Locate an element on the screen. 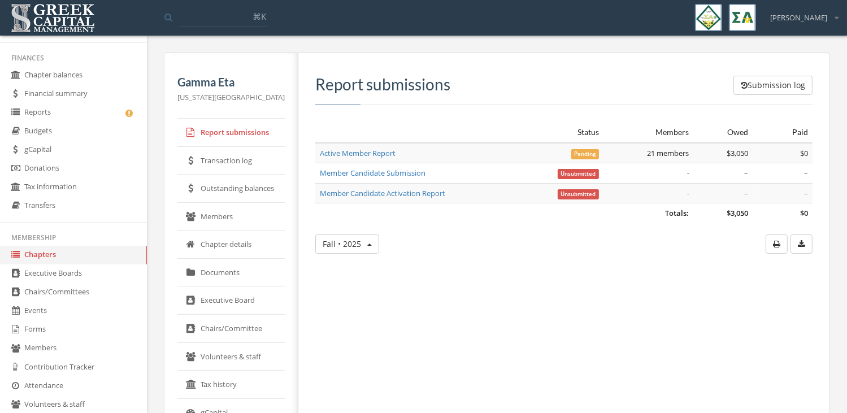 This screenshot has height=413, width=847. a: Outstanding balances is located at coordinates (231, 189).